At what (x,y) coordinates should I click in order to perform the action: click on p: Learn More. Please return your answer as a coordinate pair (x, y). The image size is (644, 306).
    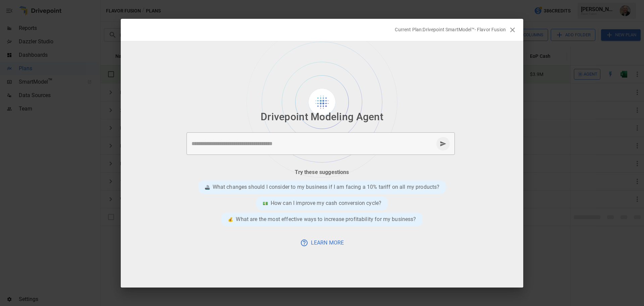
    Looking at the image, I should click on (327, 243).